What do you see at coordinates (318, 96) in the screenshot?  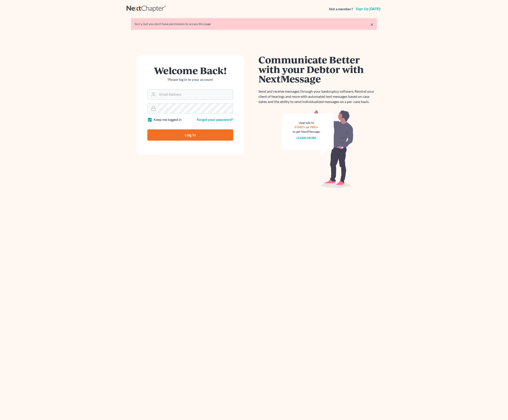 I see `p: Send and receive messages through your bankruptcy software. Remind your client of hearings and mo...` at bounding box center [318, 96].